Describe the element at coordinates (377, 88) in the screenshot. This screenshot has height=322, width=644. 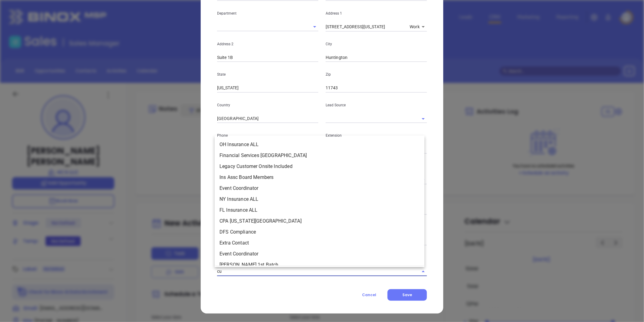
I see `input: Zip` at that location.